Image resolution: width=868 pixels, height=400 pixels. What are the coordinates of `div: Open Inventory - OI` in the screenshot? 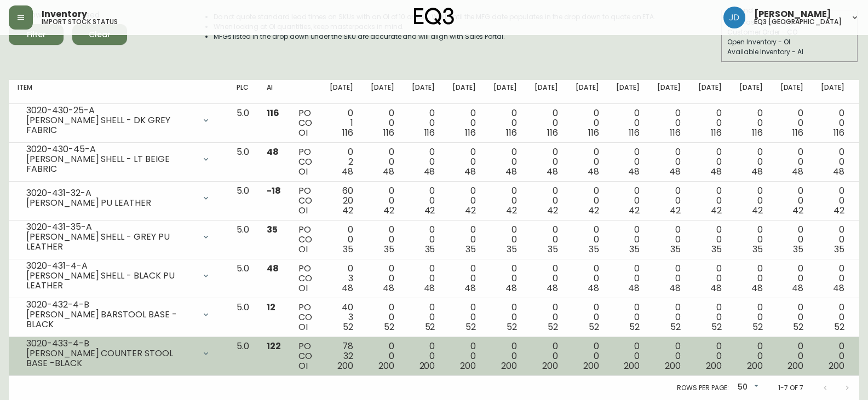 It's located at (790, 42).